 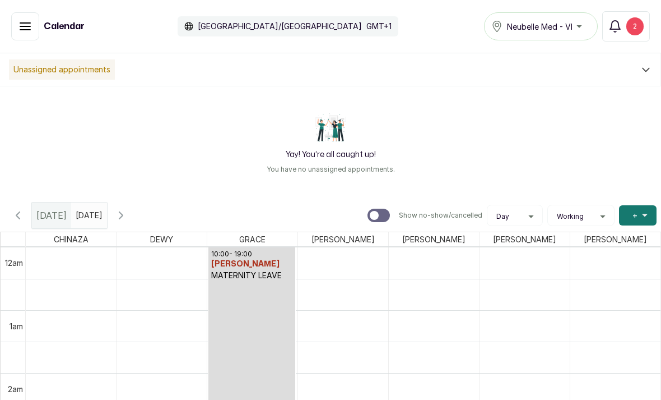 I want to click on button: Working, so click(x=581, y=216).